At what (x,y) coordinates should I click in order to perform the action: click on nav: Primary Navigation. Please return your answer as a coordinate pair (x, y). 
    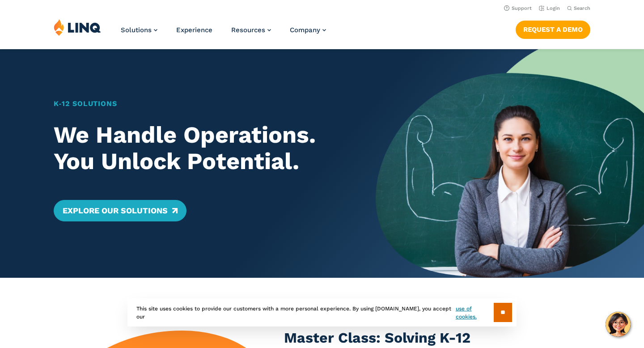
    Looking at the image, I should click on (223, 34).